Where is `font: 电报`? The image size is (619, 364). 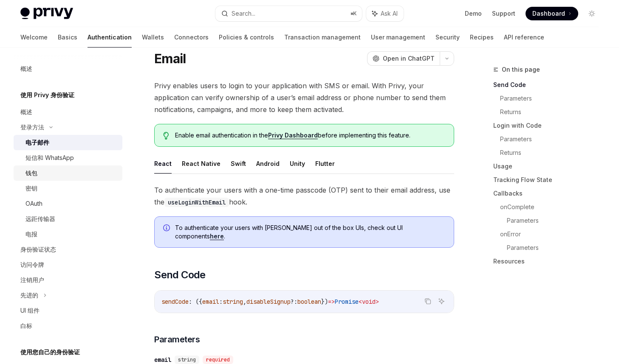 font: 电报 is located at coordinates (31, 234).